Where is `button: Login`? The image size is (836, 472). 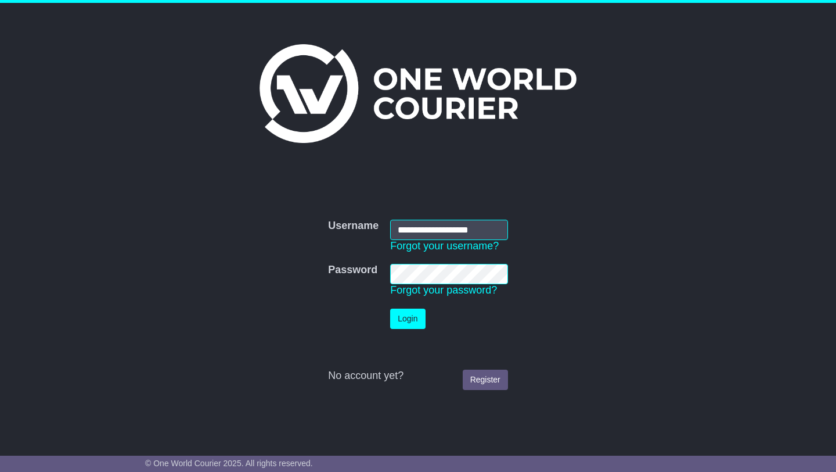 button: Login is located at coordinates (408, 318).